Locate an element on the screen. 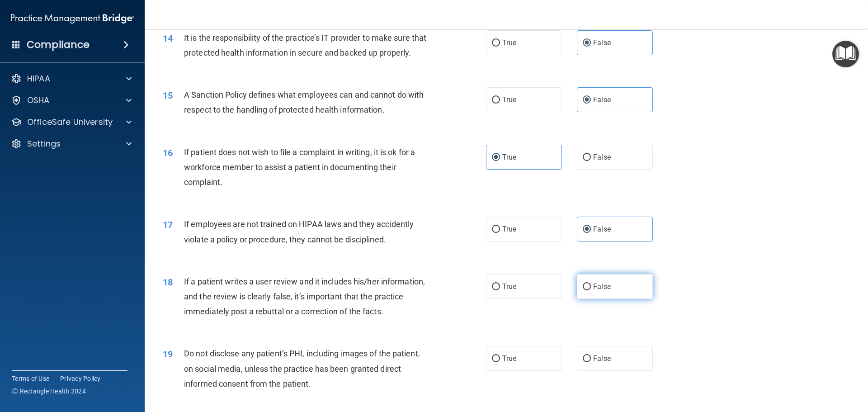 The image size is (868, 412). a: HIPAA is located at coordinates (71, 79).